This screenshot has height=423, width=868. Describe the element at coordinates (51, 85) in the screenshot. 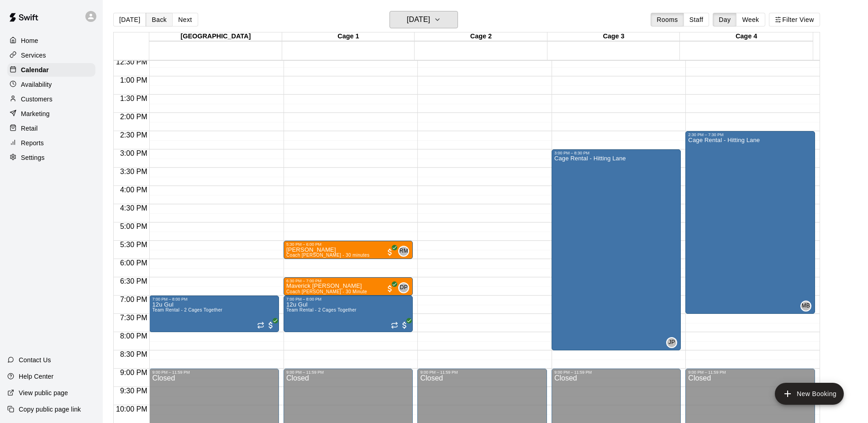

I see `a: Availability` at that location.